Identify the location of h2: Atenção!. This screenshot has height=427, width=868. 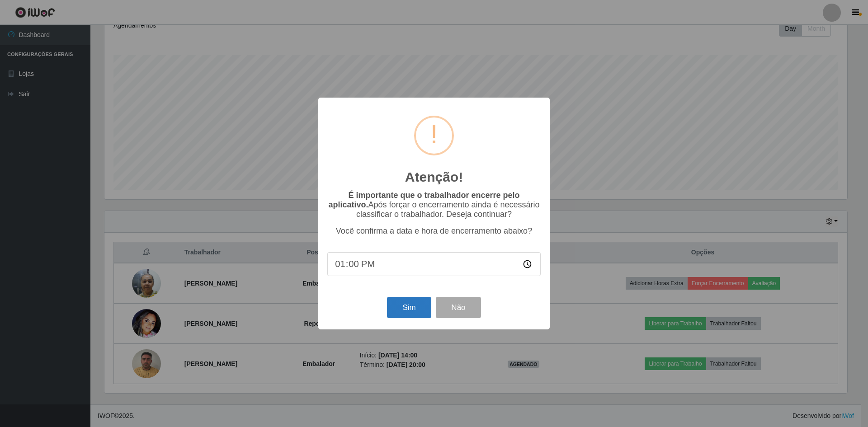
(434, 177).